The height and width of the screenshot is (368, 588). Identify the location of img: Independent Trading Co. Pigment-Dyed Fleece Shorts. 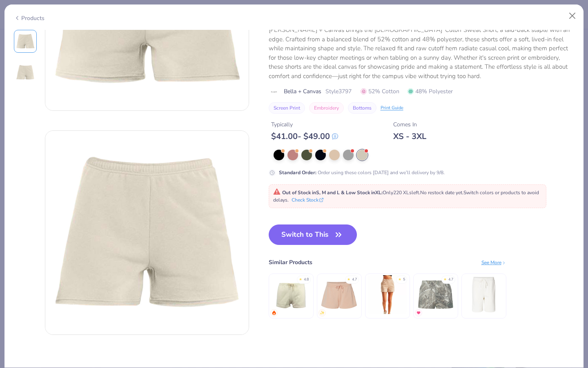
(484, 294).